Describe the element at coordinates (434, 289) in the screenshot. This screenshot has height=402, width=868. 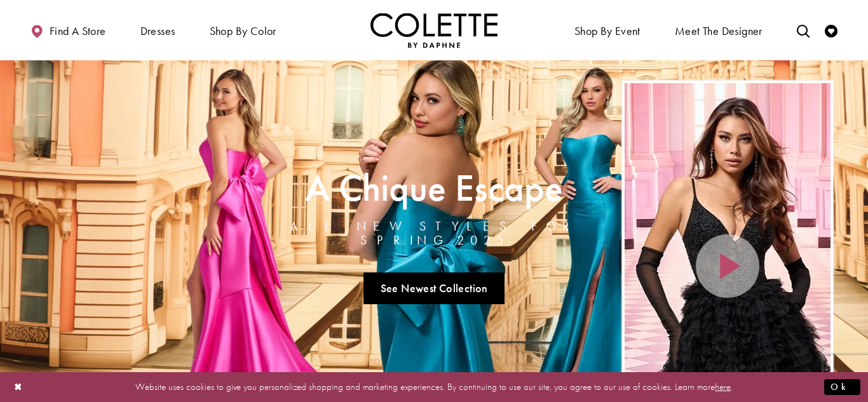
I see `ul: Slider Links` at that location.